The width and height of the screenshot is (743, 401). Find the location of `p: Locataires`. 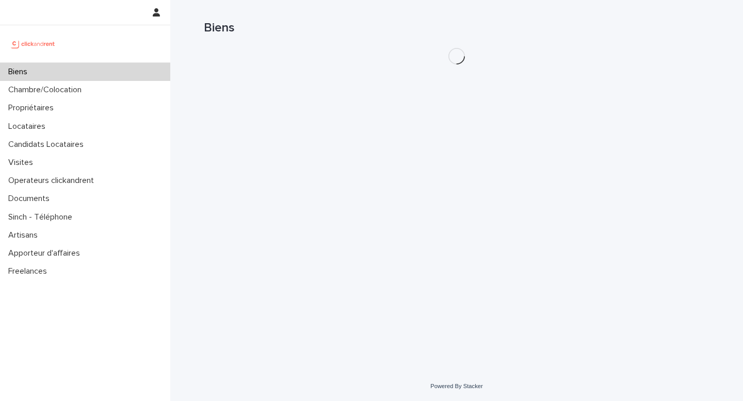

p: Locataires is located at coordinates (29, 126).